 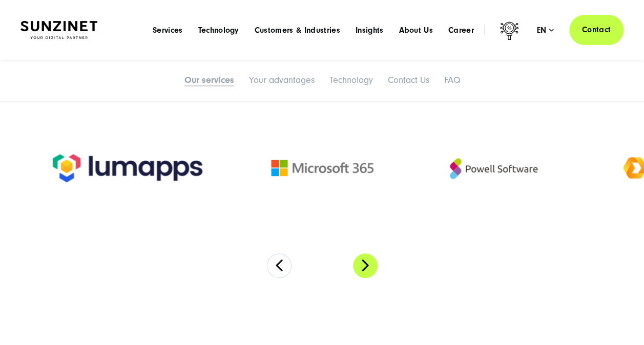 What do you see at coordinates (493, 168) in the screenshot?
I see `img: Powell Partner Agency - Digital Workplace Agency SUNZINET` at bounding box center [493, 168].